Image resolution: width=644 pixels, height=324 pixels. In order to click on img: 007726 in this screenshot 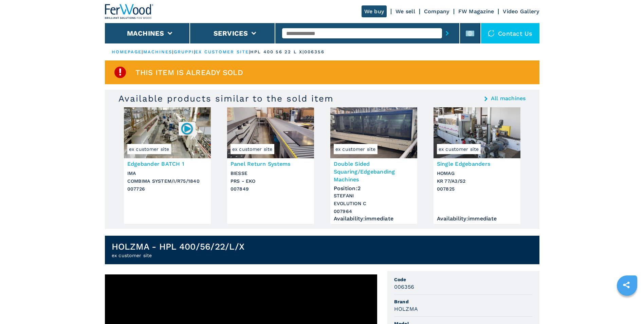, I will do `click(187, 128)`.